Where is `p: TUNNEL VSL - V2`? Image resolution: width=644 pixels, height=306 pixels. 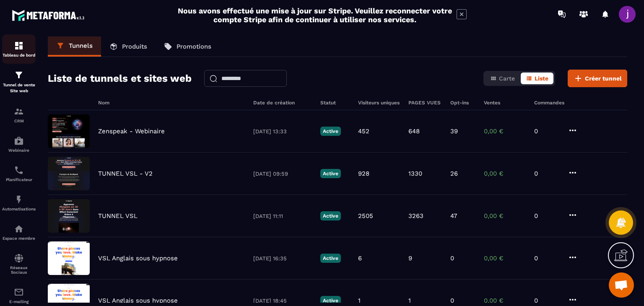 p: TUNNEL VSL - V2 is located at coordinates (125, 174).